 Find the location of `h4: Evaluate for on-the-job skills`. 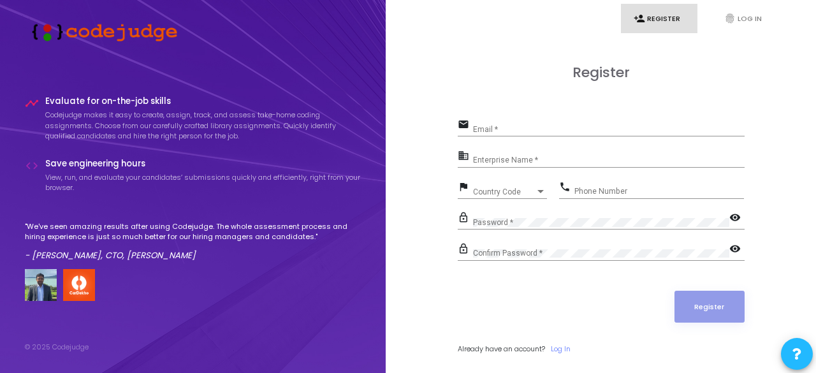

h4: Evaluate for on-the-job skills is located at coordinates (203, 101).